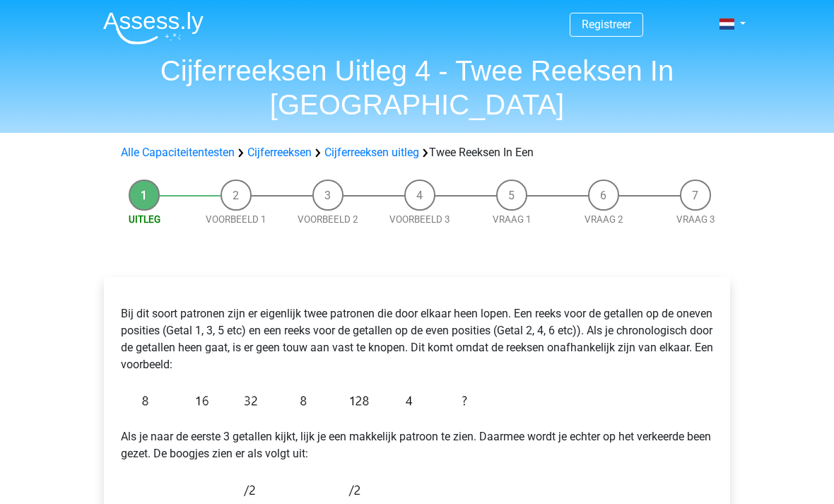 Image resolution: width=834 pixels, height=504 pixels. I want to click on div: Twee Reeksen In Een, so click(417, 152).